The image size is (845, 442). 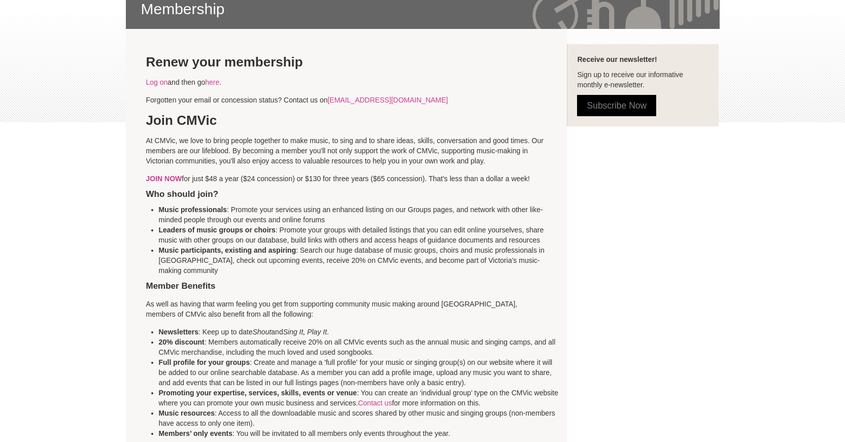 What do you see at coordinates (347, 309) in the screenshot?
I see `p: As well as having that warm feeling you get from supporting community music making around [GEOGRA...` at bounding box center [347, 309].